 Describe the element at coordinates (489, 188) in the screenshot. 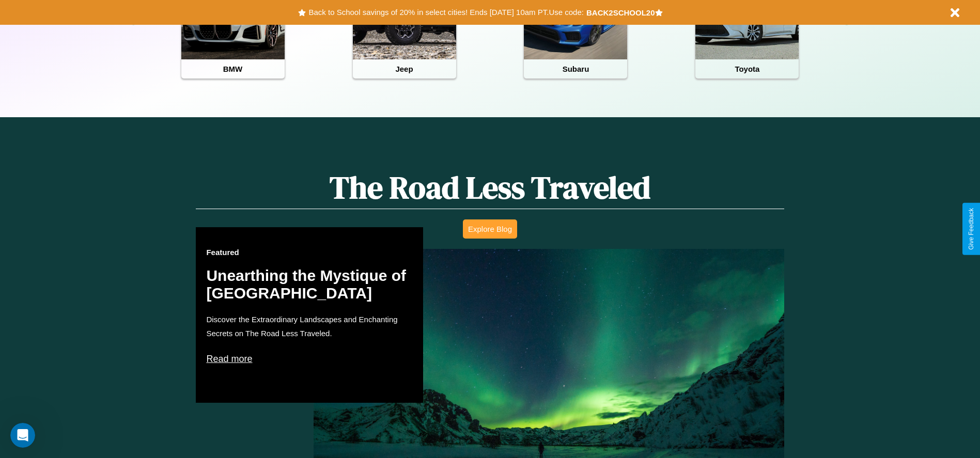

I see `h1: The Road Less Traveled` at that location.